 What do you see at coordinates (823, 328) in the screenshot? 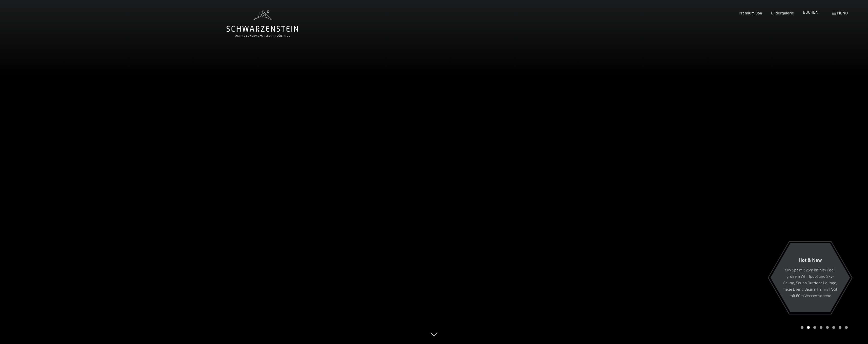
I see `div: Carousel Pagination` at bounding box center [823, 328].